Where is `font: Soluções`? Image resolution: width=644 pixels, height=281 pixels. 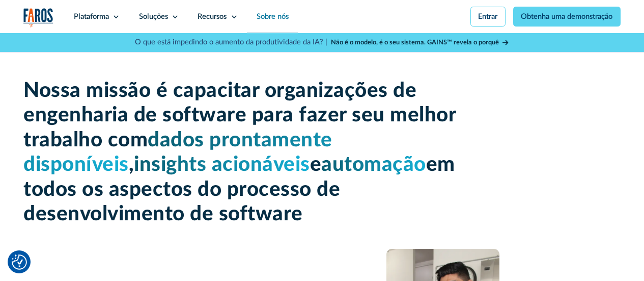 font: Soluções is located at coordinates (153, 16).